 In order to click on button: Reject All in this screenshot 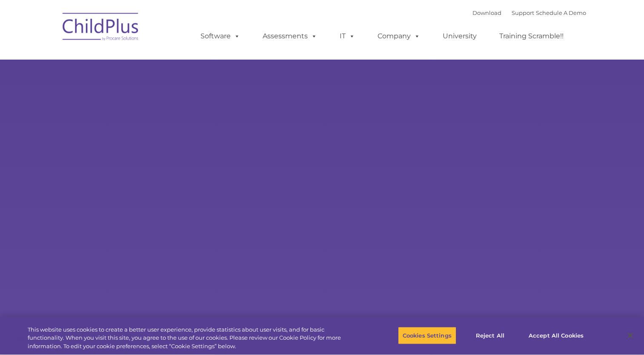, I will do `click(490, 335)`.